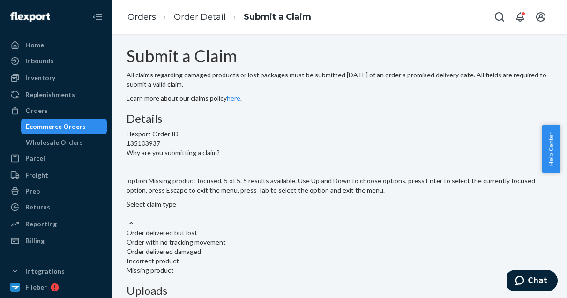 The width and height of the screenshot is (567, 298). Describe the element at coordinates (54, 142) in the screenshot. I see `div: Wholesale Orders` at that location.